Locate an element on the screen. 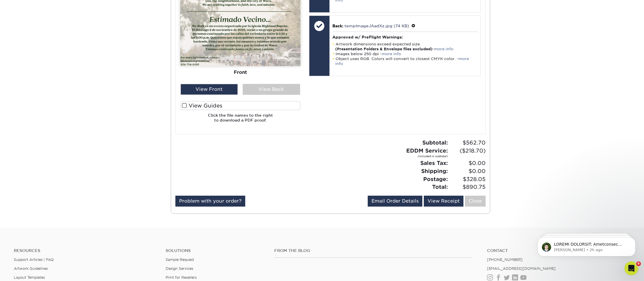  span: 8 is located at coordinates (638, 264).